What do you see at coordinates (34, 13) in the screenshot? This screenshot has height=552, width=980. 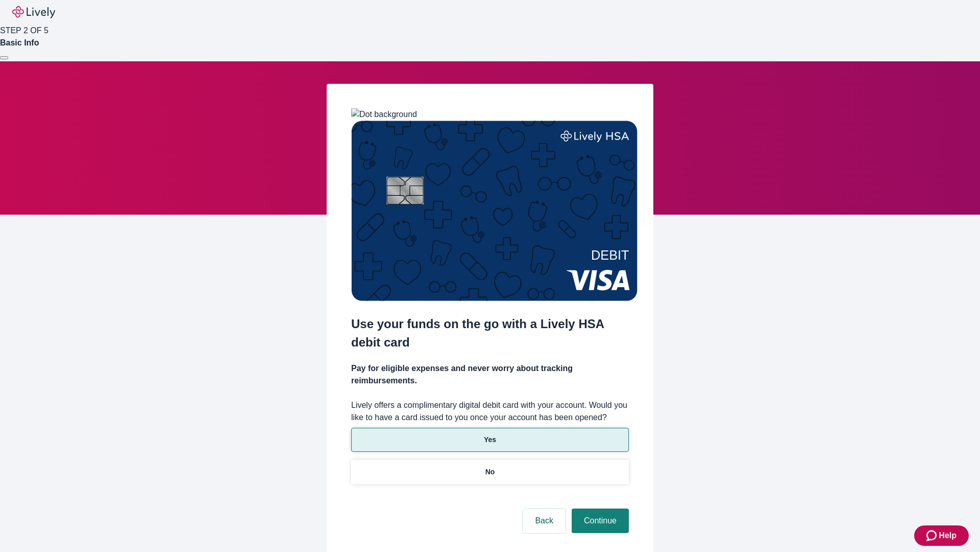 I see `img: Lively` at bounding box center [34, 13].